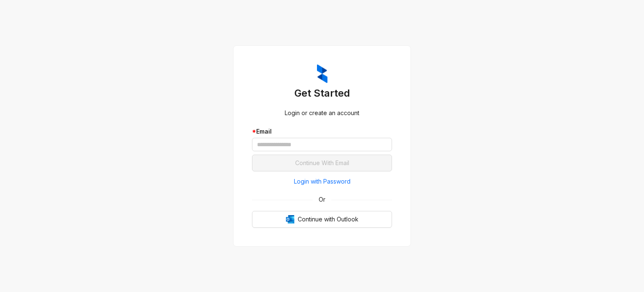 The width and height of the screenshot is (644, 292). Describe the element at coordinates (322, 182) in the screenshot. I see `span: Login with Password` at that location.